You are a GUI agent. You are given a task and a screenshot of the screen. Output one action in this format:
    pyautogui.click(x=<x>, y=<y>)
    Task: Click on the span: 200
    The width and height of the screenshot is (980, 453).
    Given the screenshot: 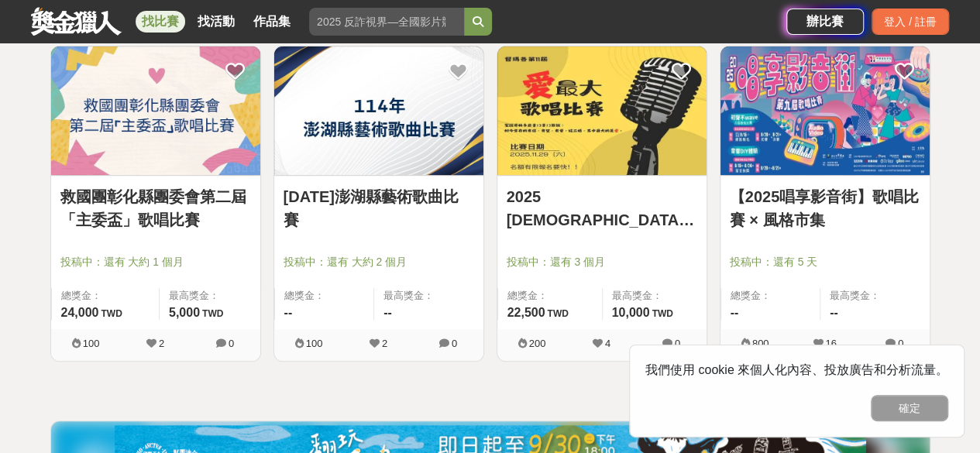 What is the action you would take?
    pyautogui.click(x=538, y=343)
    